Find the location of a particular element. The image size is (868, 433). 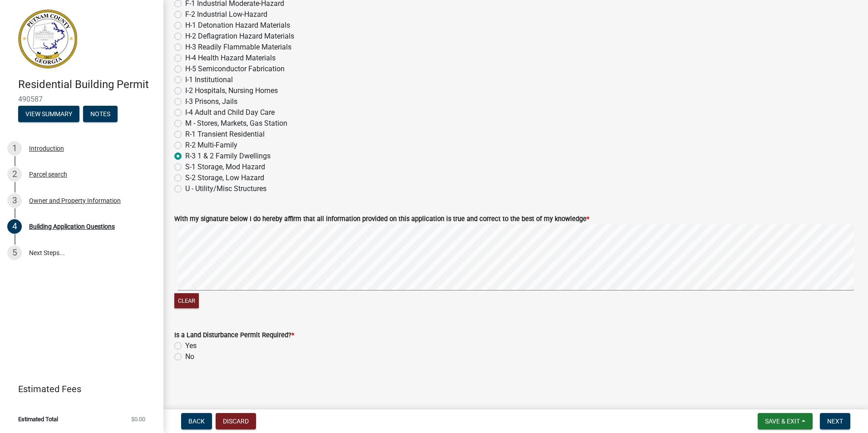

label: R-3 1 & 2 Family Dwellings is located at coordinates (228, 156).